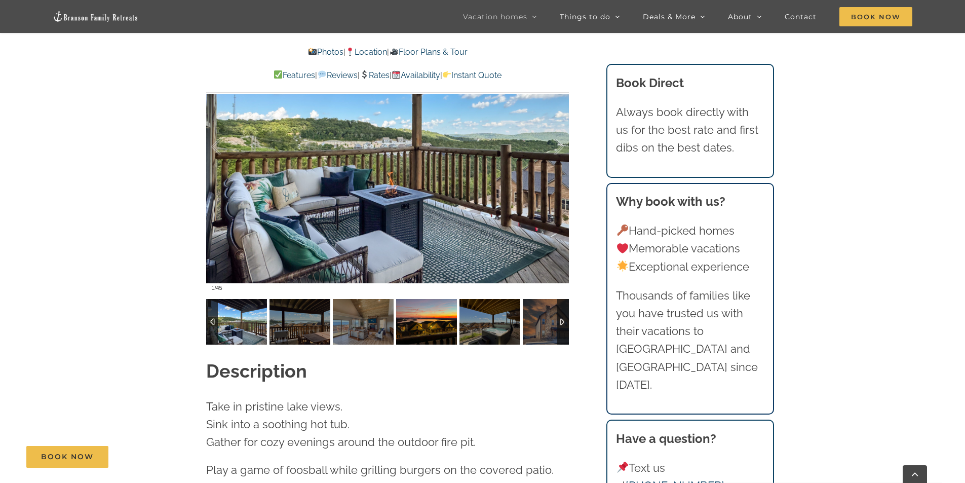  What do you see at coordinates (690, 202) in the screenshot?
I see `h3: Why book with us?` at bounding box center [690, 202].